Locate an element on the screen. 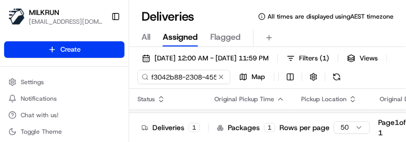  button: Map is located at coordinates (252, 77).